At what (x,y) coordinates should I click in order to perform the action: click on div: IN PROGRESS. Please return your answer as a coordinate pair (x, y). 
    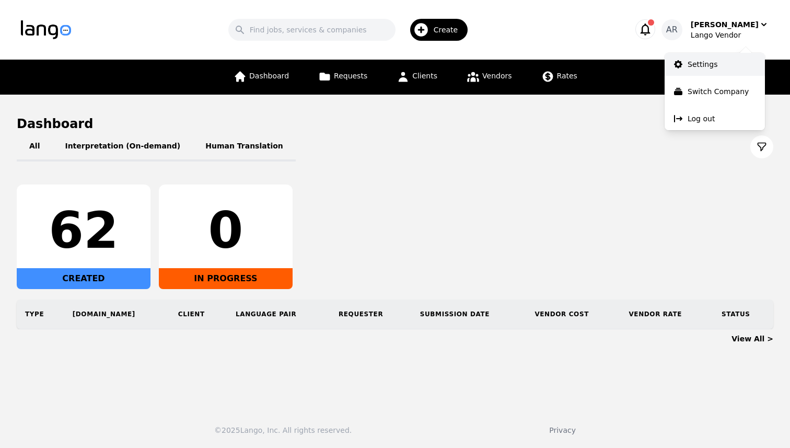
    Looking at the image, I should click on (226, 278).